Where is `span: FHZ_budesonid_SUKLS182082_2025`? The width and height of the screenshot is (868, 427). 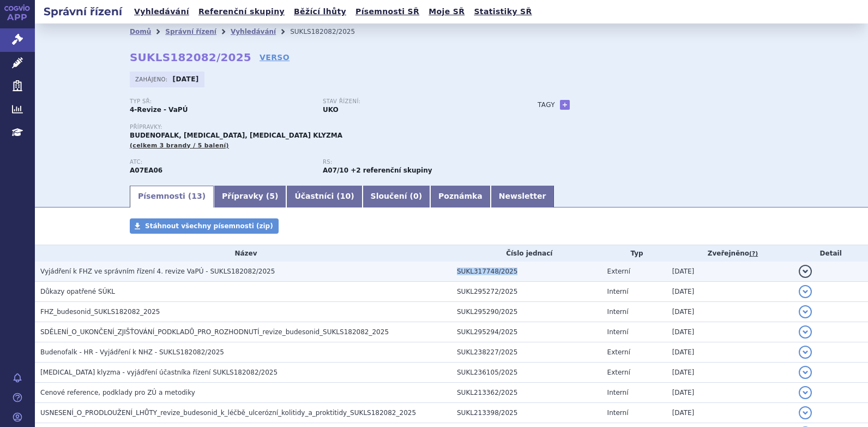
span: FHZ_budesonid_SUKLS182082_2025 is located at coordinates (100, 312).